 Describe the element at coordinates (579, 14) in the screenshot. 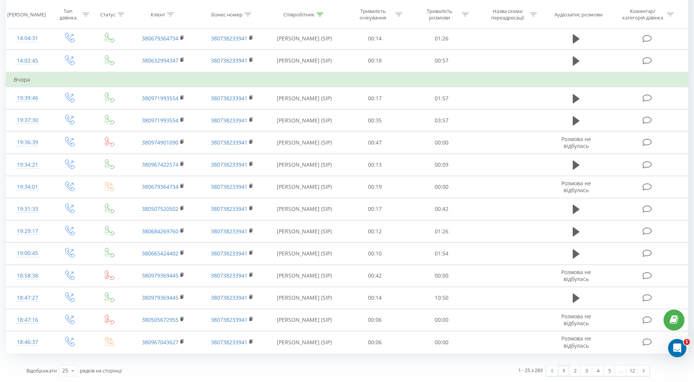

I see `div: Аудіозапис розмови` at that location.